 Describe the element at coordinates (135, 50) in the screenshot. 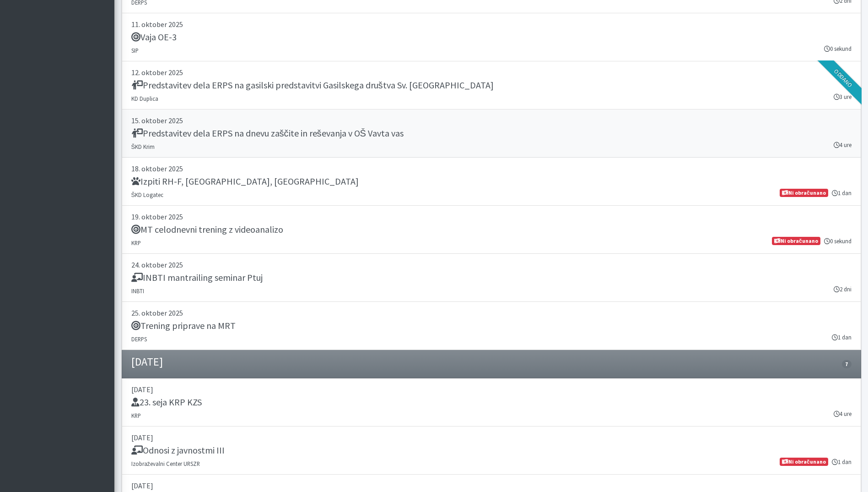

I see `small: SIP` at that location.